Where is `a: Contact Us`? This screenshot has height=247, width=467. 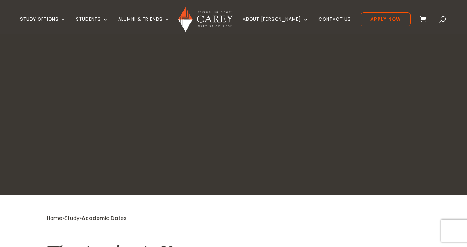 a: Contact Us is located at coordinates (335, 25).